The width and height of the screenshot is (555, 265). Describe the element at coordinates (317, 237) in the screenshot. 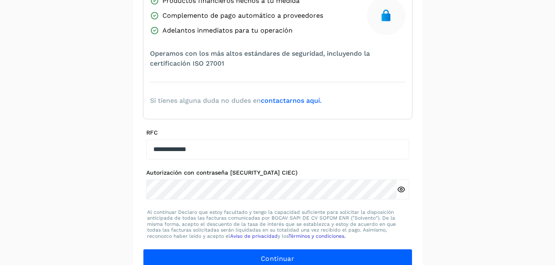

I see `a: Términos y condiciones.` at that location.